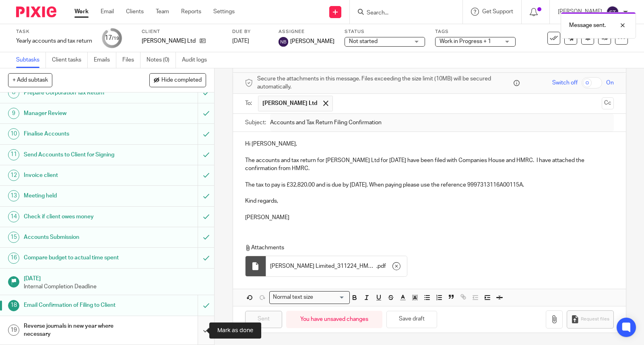 This screenshot has height=345, width=644. I want to click on a: Client tasks, so click(69, 60).